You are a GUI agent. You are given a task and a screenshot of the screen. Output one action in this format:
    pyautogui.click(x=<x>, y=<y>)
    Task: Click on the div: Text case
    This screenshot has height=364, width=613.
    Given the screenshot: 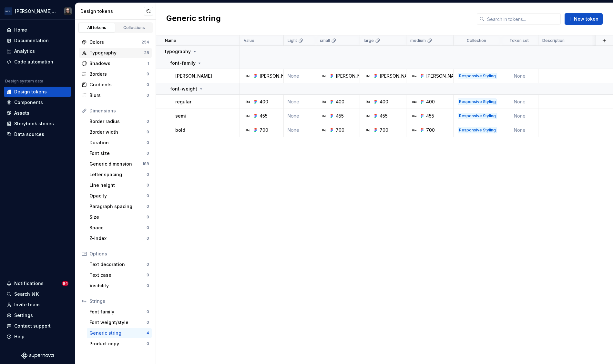 What is the action you would take?
    pyautogui.click(x=117, y=276)
    